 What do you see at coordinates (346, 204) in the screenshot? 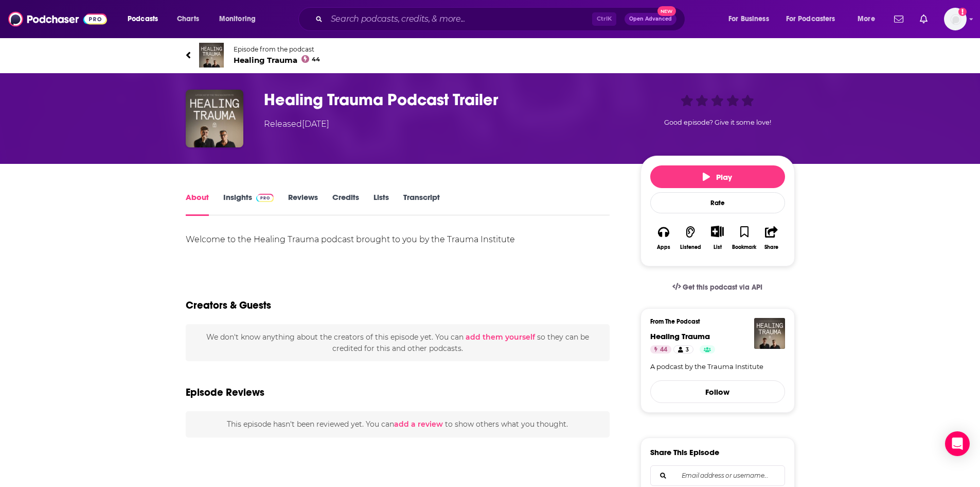
I see `a: Credits` at bounding box center [346, 204].